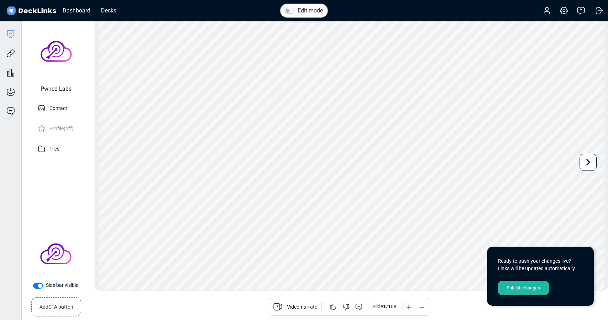  I want to click on div: Slide 1 / 108, so click(385, 306).